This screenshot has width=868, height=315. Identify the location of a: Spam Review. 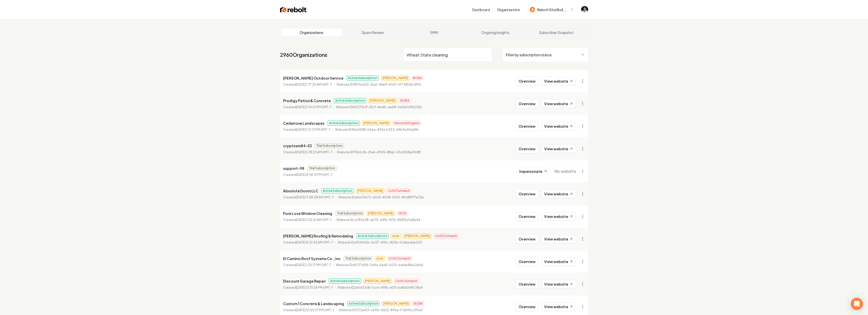
(373, 32).